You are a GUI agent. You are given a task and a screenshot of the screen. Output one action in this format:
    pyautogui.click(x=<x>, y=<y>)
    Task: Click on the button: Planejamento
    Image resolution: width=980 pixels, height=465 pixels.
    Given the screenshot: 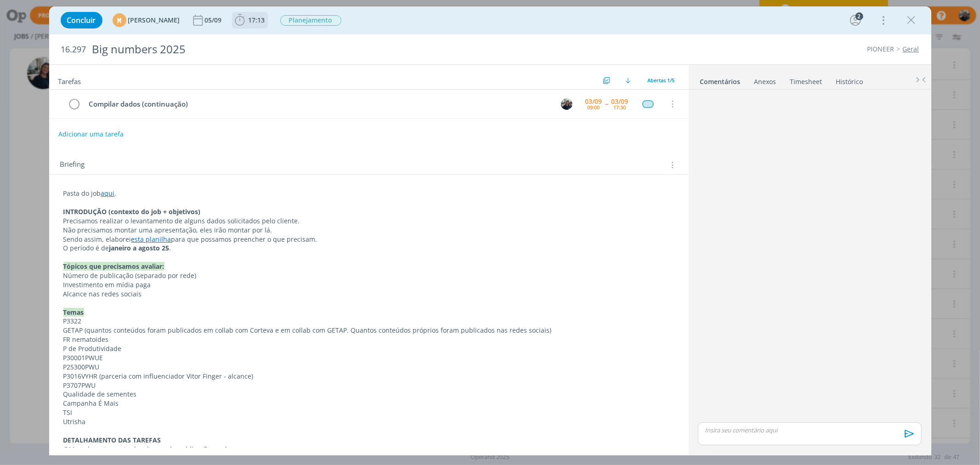 What is the action you would take?
    pyautogui.click(x=310, y=20)
    